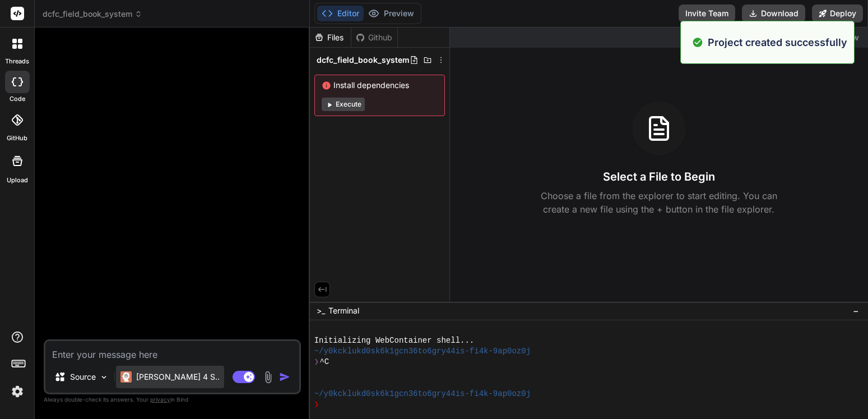 The image size is (868, 419). I want to click on p: Always double-check its answers. Your in Bind, so click(172, 400).